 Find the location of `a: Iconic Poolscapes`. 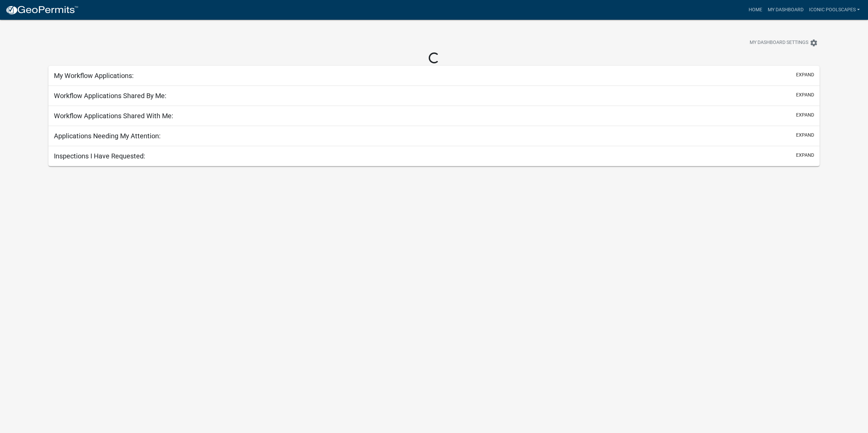

a: Iconic Poolscapes is located at coordinates (834, 10).